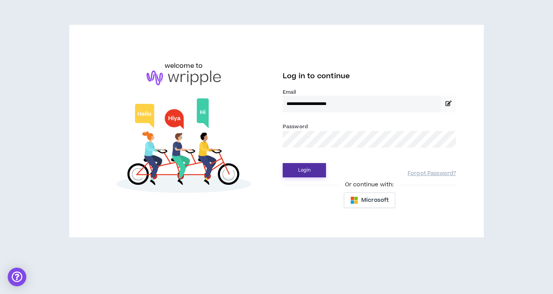  I want to click on label: Email, so click(369, 92).